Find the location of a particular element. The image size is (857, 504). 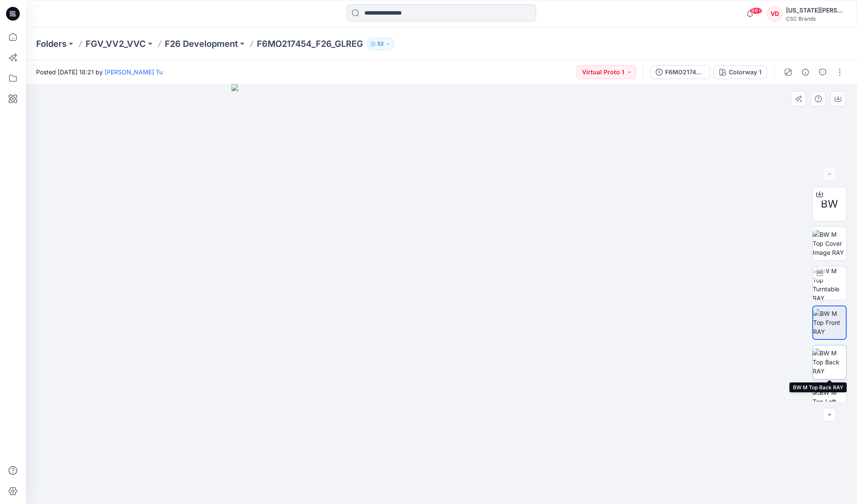

img: BW M Top Front RAY is located at coordinates (830, 322).